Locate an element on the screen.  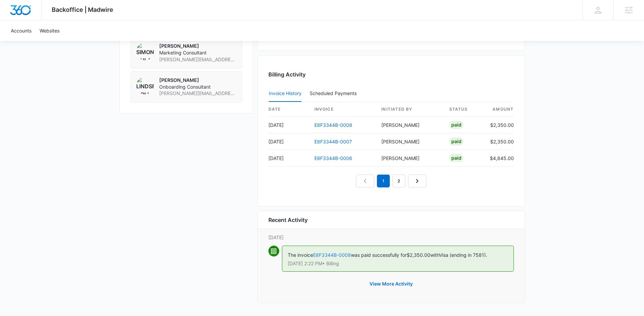
img: Lindsey Collett is located at coordinates (145, 86).